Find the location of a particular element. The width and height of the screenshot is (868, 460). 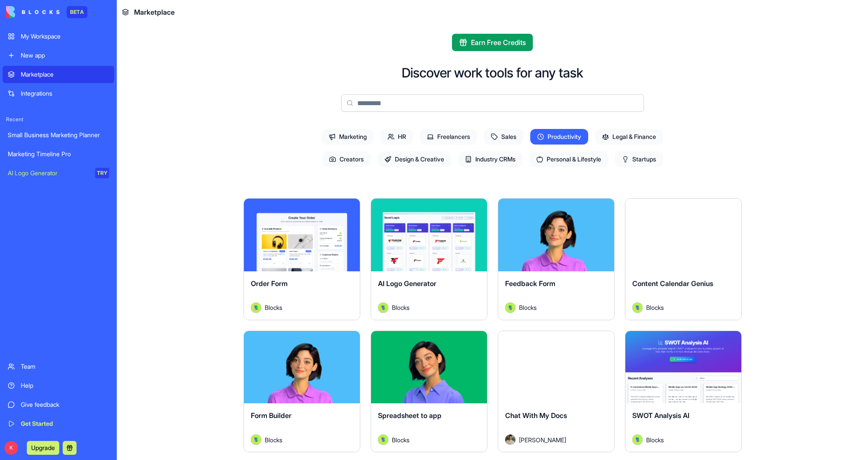

span: Marketing is located at coordinates (348, 137).